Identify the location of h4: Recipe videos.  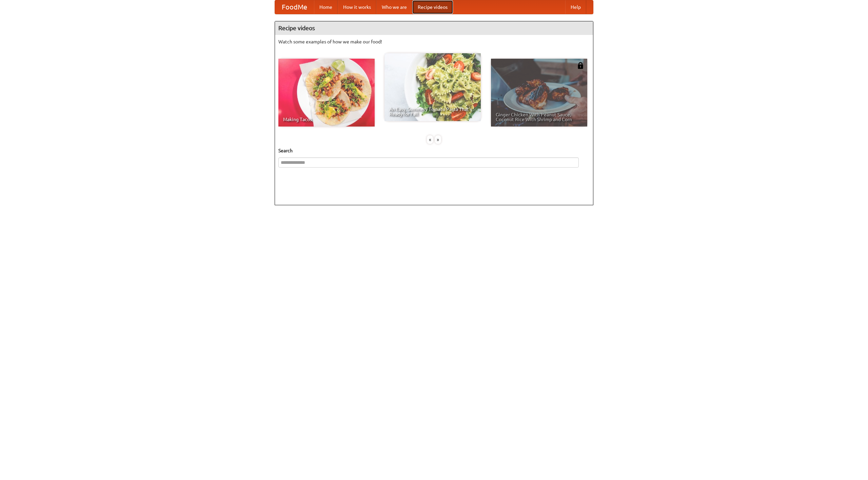
(434, 28).